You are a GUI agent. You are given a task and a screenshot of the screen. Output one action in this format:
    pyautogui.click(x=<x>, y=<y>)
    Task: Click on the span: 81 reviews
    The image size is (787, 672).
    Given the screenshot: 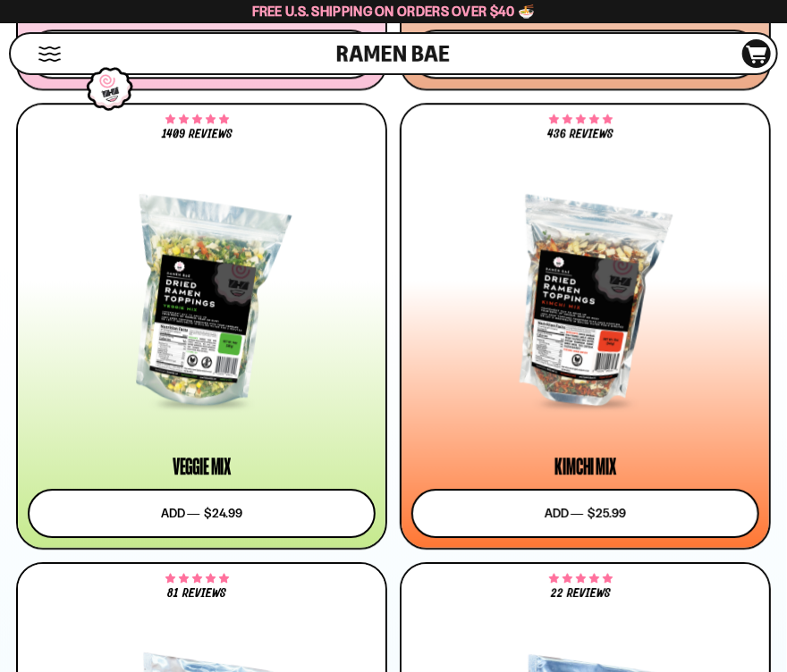 What is the action you would take?
    pyautogui.click(x=196, y=593)
    